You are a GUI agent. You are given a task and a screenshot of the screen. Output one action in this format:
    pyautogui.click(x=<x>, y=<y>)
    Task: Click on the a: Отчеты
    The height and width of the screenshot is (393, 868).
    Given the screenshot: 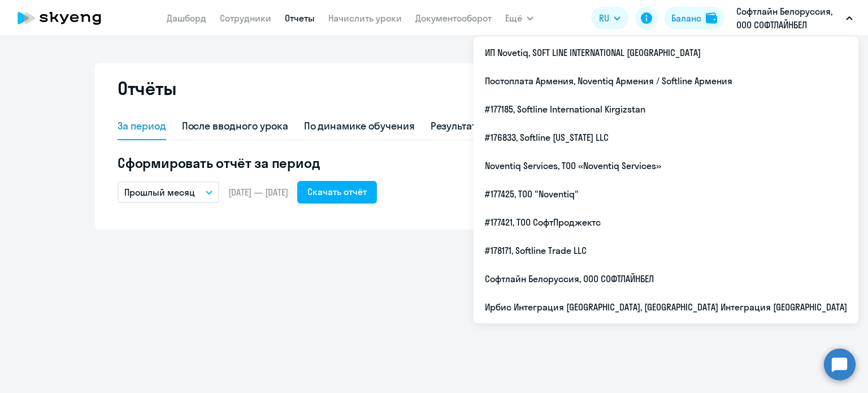 What is the action you would take?
    pyautogui.click(x=300, y=18)
    